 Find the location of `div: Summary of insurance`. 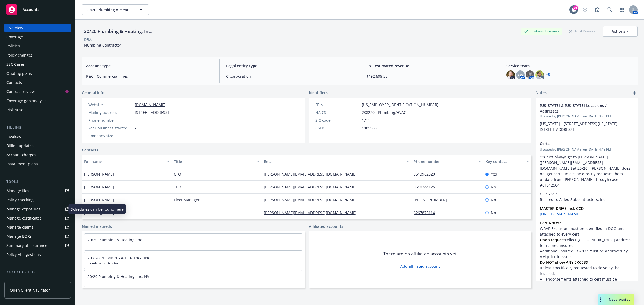

div: Summary of insurance is located at coordinates (27, 245).